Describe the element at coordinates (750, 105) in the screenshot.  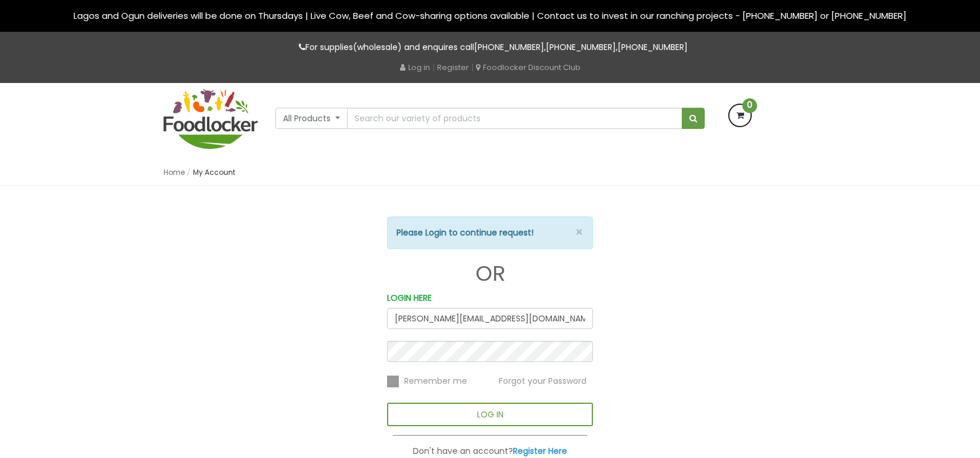
I see `span: 0` at that location.